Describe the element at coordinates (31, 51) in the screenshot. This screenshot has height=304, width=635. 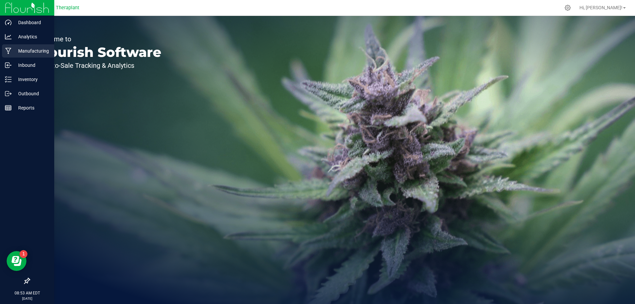
I see `p: Manufacturing` at that location.